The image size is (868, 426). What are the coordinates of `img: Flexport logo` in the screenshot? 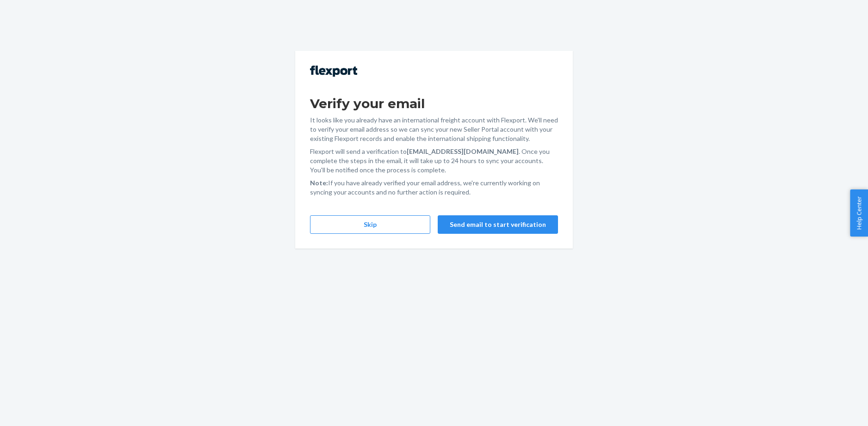 It's located at (333, 71).